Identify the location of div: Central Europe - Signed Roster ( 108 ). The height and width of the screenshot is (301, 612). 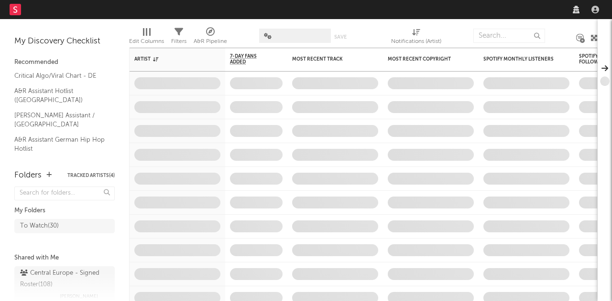
(63, 279).